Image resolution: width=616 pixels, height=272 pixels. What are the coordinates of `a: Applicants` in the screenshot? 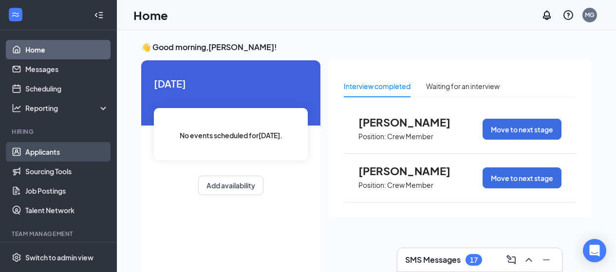 It's located at (67, 152).